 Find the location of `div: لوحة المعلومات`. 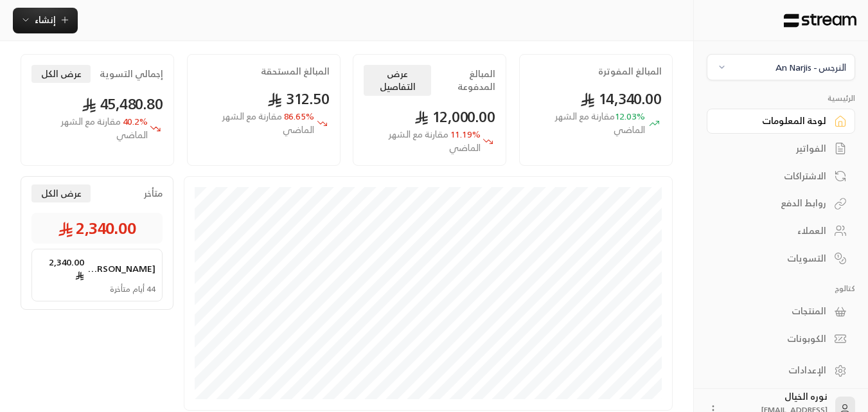

div: لوحة المعلومات is located at coordinates (774, 121).